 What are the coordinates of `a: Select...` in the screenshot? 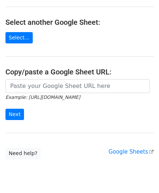 It's located at (19, 38).